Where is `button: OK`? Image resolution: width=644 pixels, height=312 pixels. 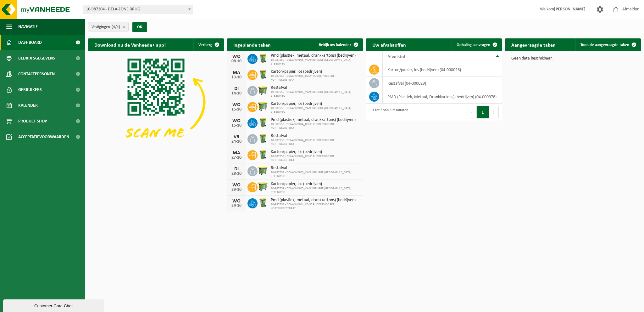
button: OK is located at coordinates (140, 27).